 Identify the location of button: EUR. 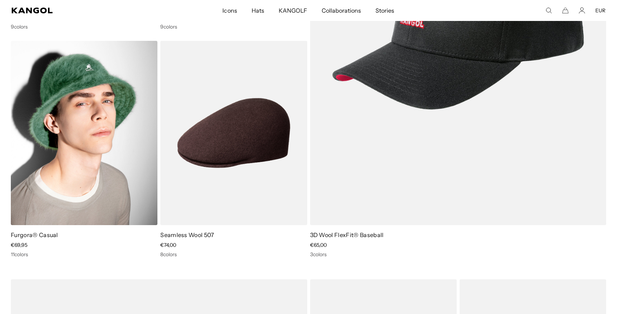
(600, 10).